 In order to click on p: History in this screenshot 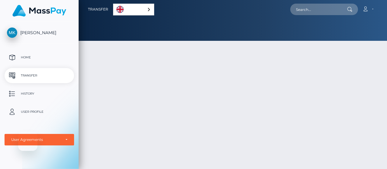, I will do `click(39, 94)`.